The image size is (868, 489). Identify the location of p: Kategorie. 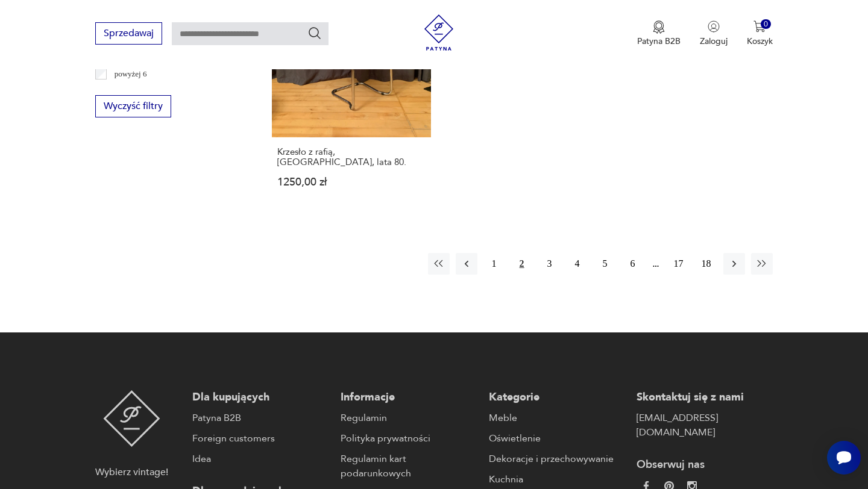
(557, 398).